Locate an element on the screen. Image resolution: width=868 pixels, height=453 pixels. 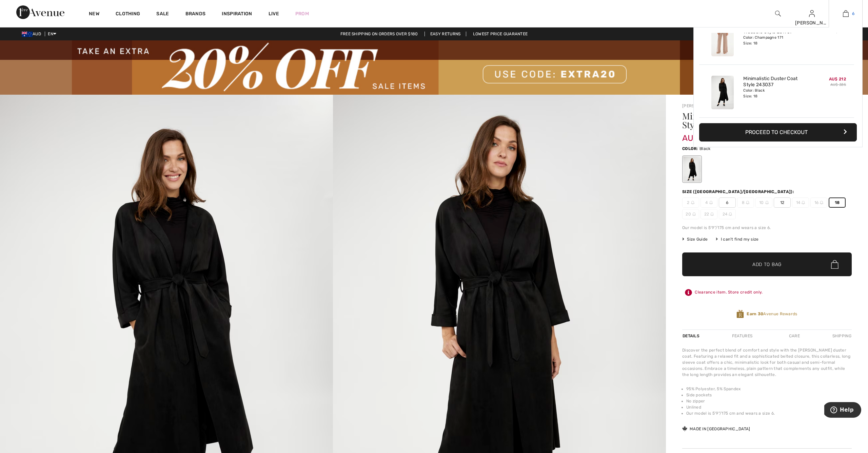
div: Black is located at coordinates (692, 169).